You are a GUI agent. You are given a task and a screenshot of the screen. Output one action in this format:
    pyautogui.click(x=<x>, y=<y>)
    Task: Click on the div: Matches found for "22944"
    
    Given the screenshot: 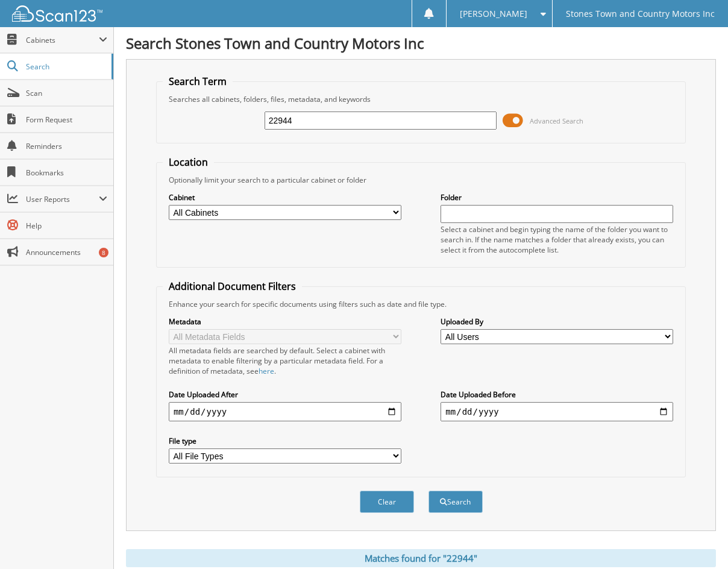 What is the action you would take?
    pyautogui.click(x=421, y=558)
    